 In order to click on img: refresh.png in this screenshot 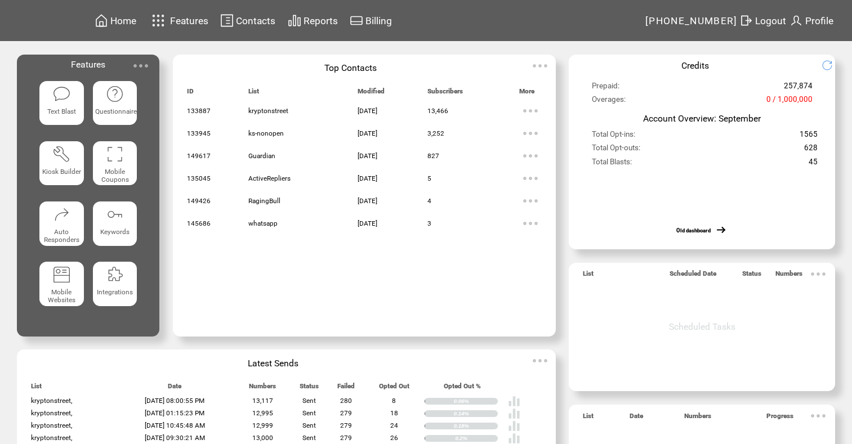, I will do `click(831, 65)`.